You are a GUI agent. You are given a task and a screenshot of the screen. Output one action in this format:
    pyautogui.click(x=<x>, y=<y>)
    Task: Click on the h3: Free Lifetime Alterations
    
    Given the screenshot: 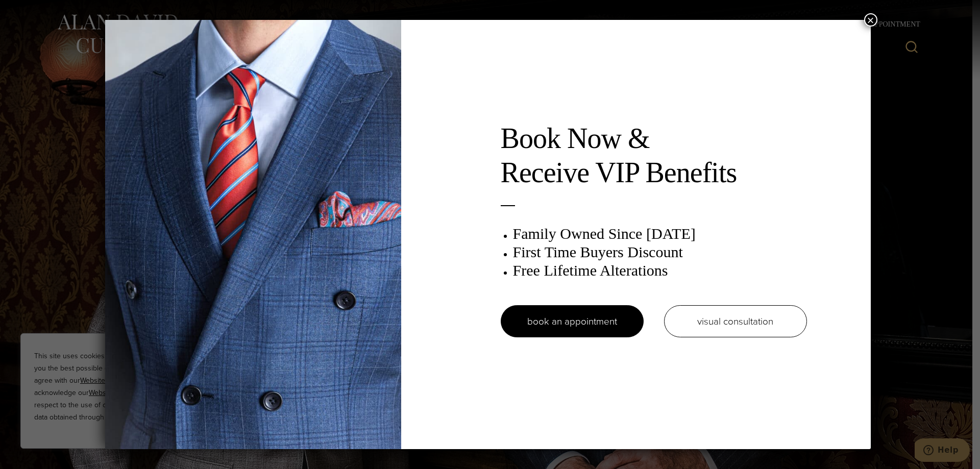 What is the action you would take?
    pyautogui.click(x=660, y=270)
    